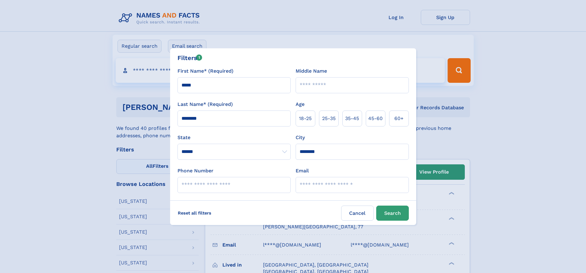 This screenshot has height=273, width=586. Describe the element at coordinates (194, 213) in the screenshot. I see `label: Reset all filters` at that location.